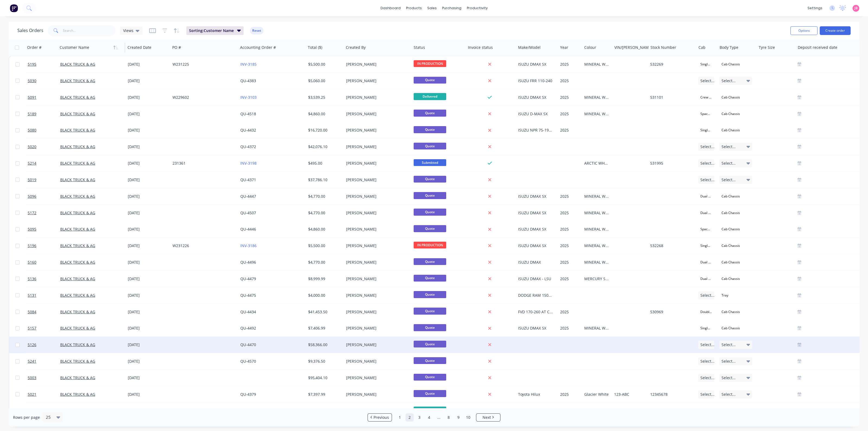 This screenshot has height=431, width=868. I want to click on a: 5172, so click(44, 213).